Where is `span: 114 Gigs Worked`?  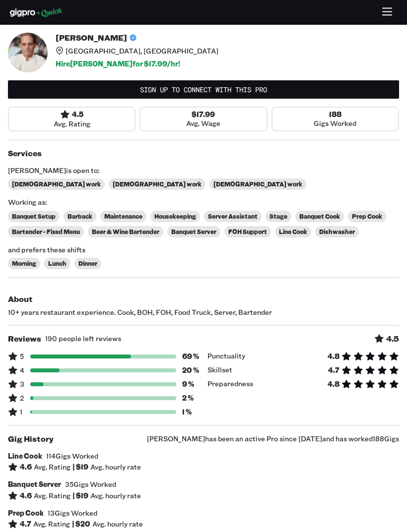
span: 114 Gigs Worked is located at coordinates (72, 456).